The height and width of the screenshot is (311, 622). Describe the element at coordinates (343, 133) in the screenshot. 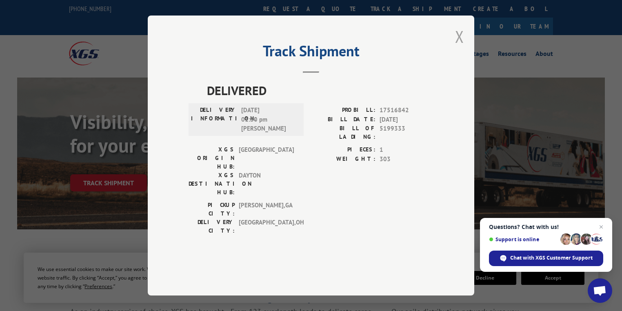

I see `label: BILL OF LADING:` at that location.